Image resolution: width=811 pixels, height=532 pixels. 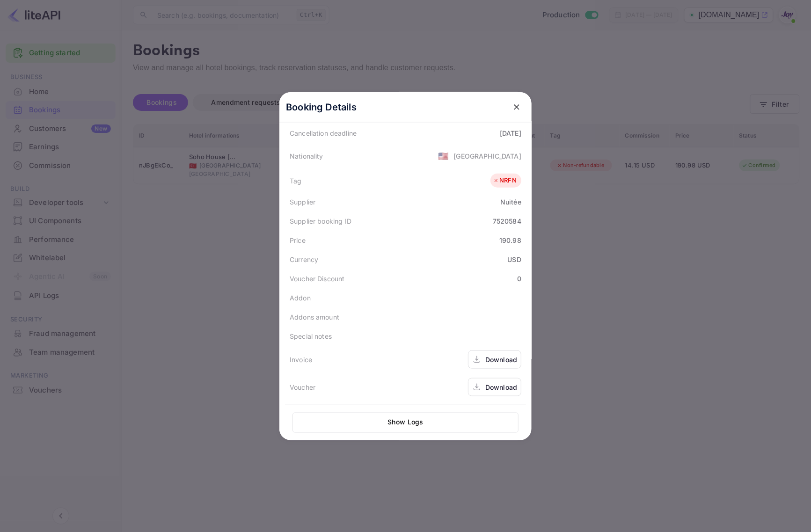 What do you see at coordinates (304, 259) in the screenshot?
I see `div: Currency` at bounding box center [304, 259].